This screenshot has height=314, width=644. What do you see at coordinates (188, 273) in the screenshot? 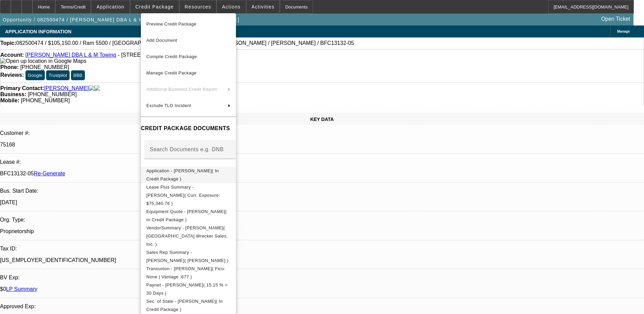
I see `button: Transunion - Jones, Levi( Fico: None | Vantage :677 )` at bounding box center [188, 273].